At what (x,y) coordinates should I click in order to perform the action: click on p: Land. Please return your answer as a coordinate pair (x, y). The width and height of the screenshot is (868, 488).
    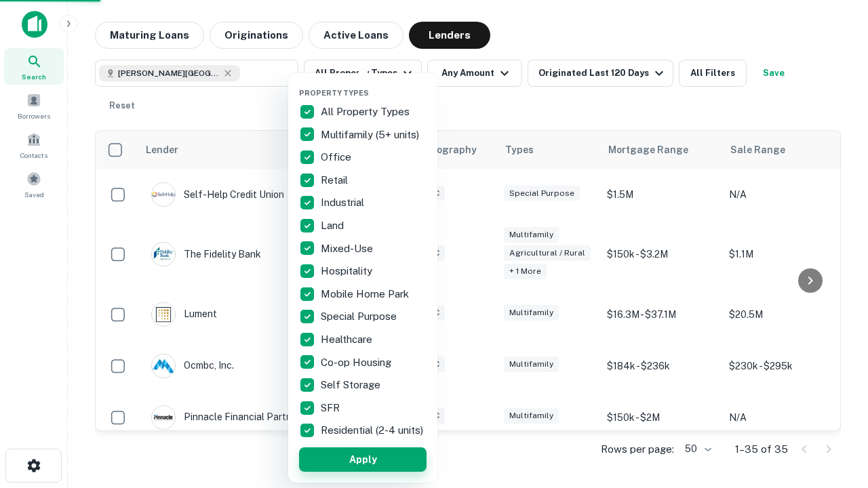
    Looking at the image, I should click on (334, 226).